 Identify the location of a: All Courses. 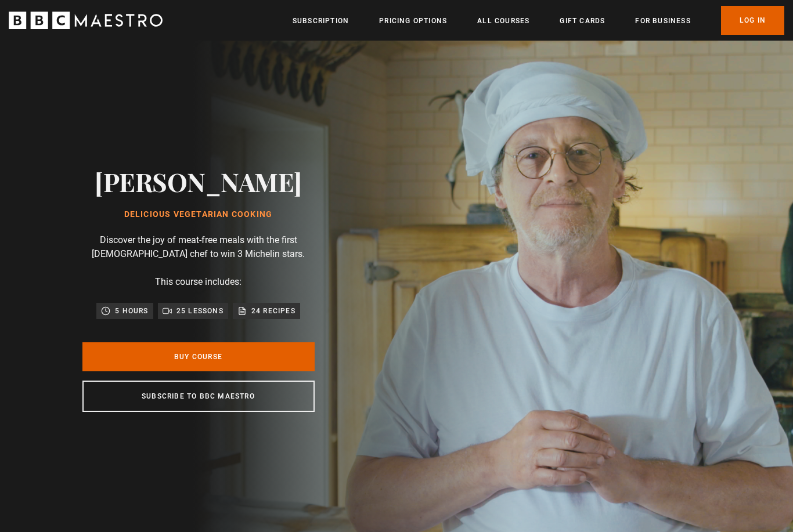
(504, 21).